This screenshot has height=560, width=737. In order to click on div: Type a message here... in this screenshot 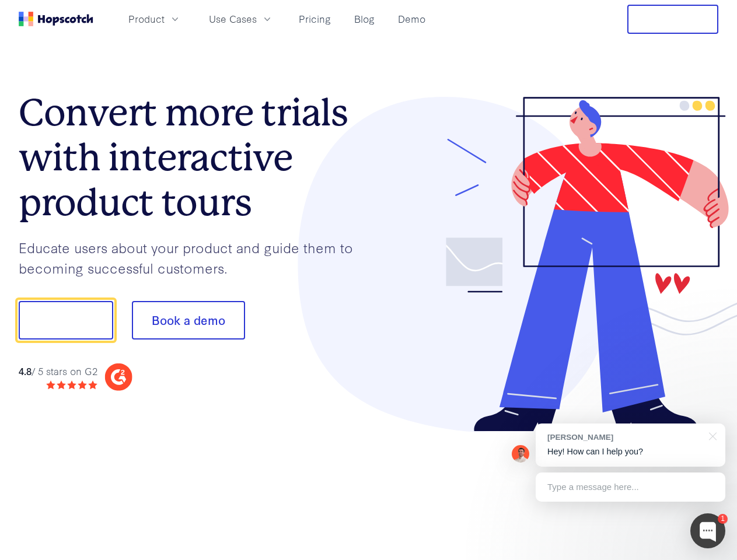, I will do `click(630, 487)`.